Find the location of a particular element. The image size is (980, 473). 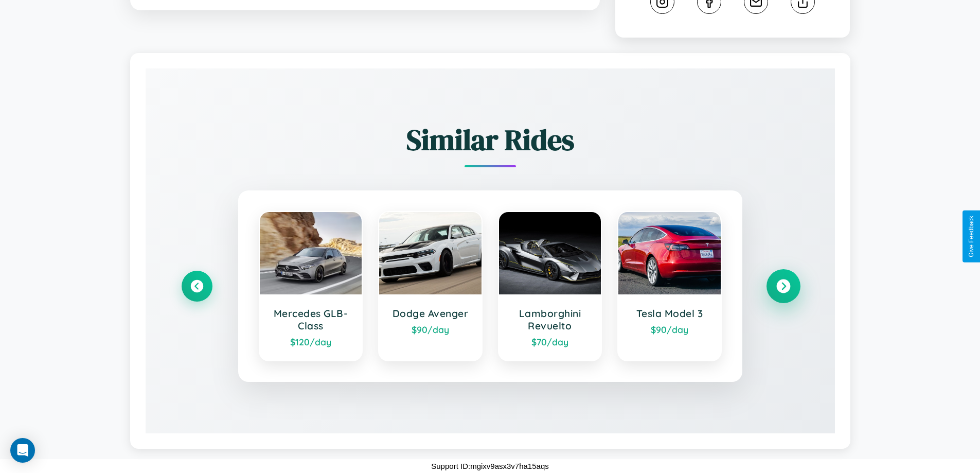

h2: Similar Rides is located at coordinates (490, 139).